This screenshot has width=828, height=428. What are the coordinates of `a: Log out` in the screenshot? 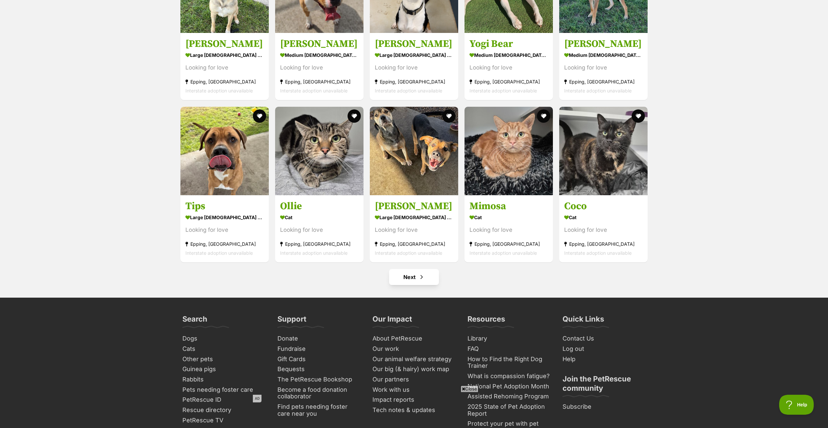 It's located at (604, 349).